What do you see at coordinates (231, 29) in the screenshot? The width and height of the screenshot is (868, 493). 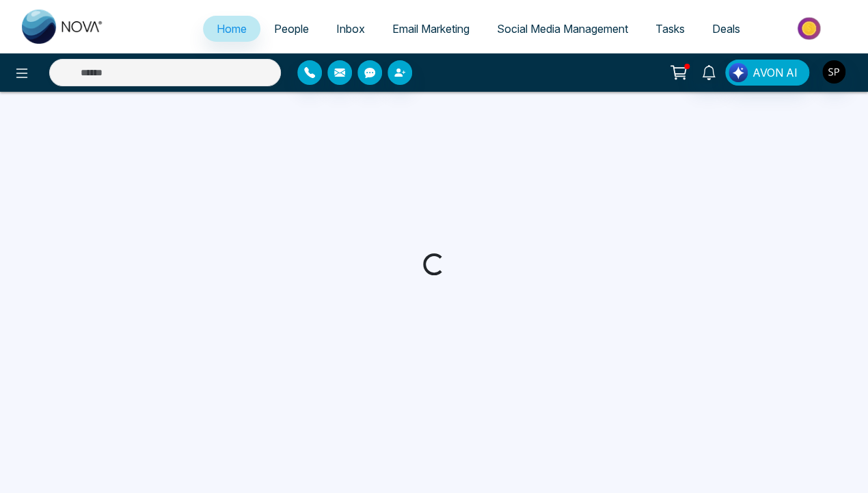 I see `span: Home` at bounding box center [231, 29].